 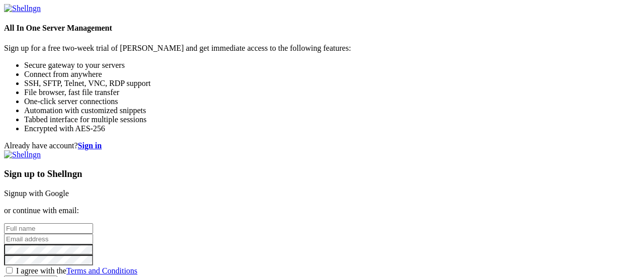 What do you see at coordinates (322, 174) in the screenshot?
I see `h3: Sign up to Shellngn` at bounding box center [322, 174].